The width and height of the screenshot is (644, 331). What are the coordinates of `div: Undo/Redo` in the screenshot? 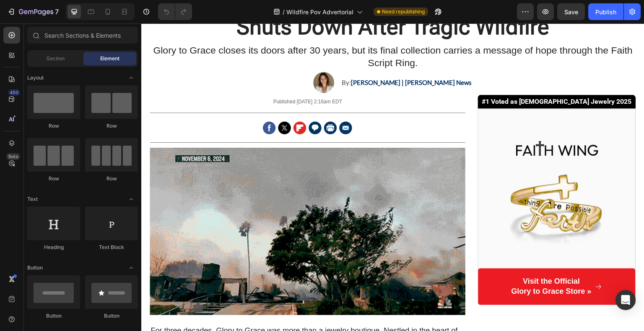 It's located at (175, 12).